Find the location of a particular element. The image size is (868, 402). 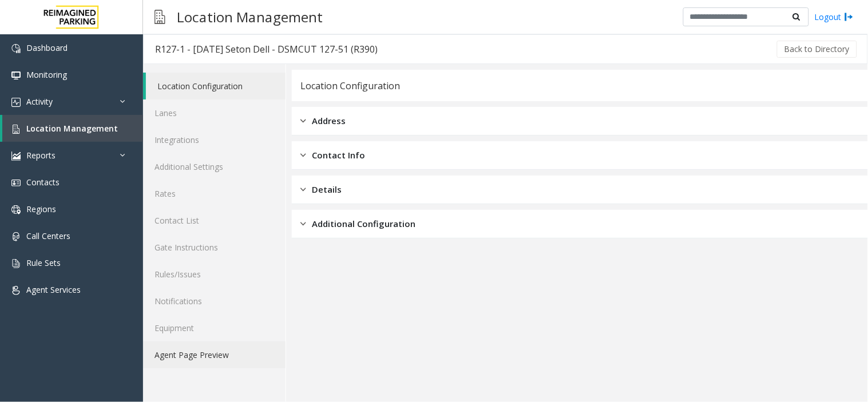

span: Regions is located at coordinates (41, 209).